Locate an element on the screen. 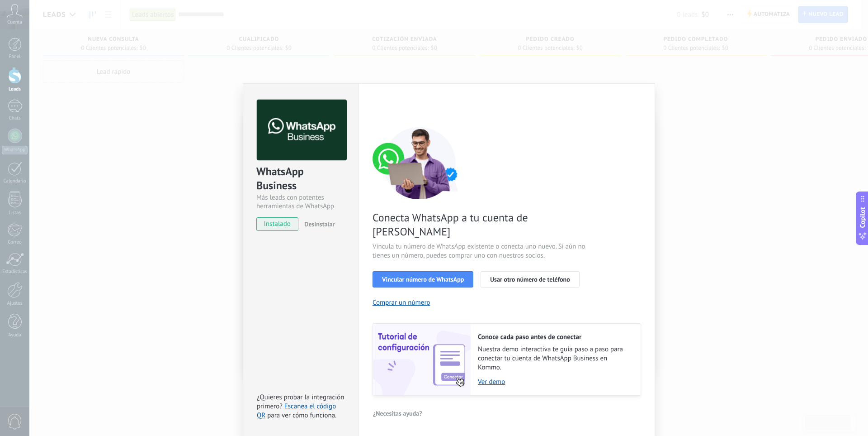 The width and height of the screenshot is (868, 436). a: Escanea el código QR is located at coordinates (296, 410).